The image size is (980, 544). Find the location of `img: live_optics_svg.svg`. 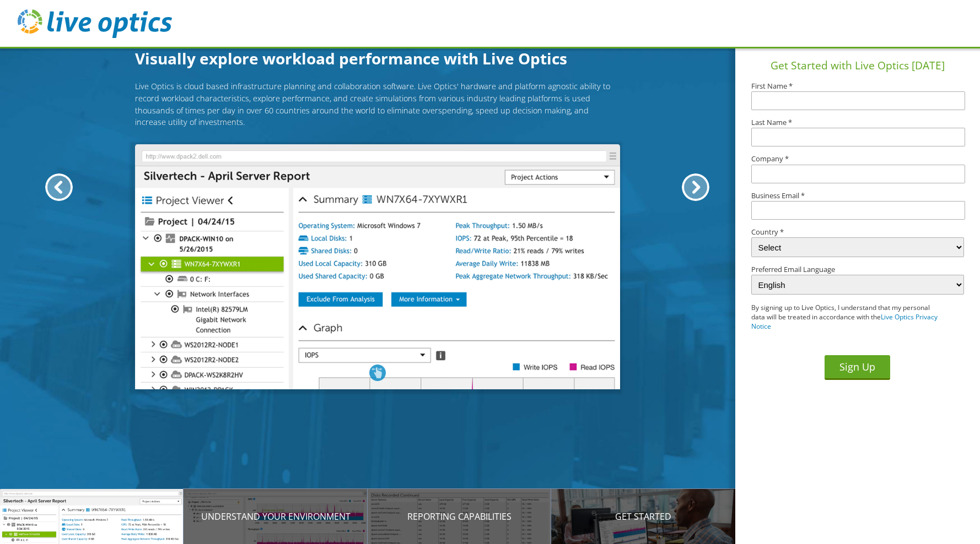

img: live_optics_svg.svg is located at coordinates (95, 24).